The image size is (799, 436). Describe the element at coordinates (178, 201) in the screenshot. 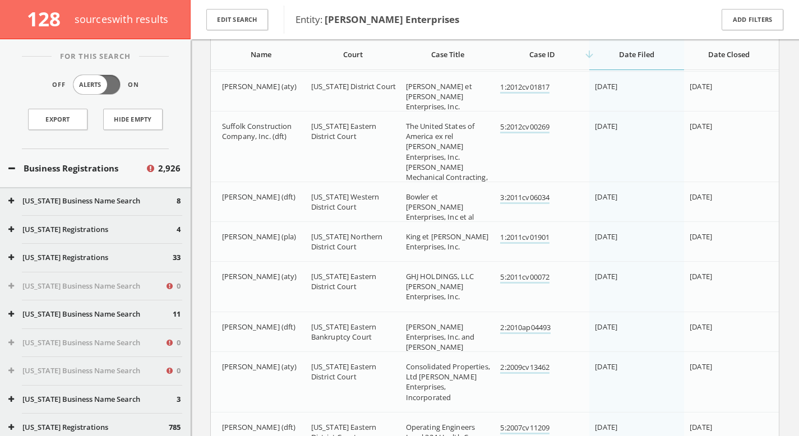

I see `span: 8` at that location.